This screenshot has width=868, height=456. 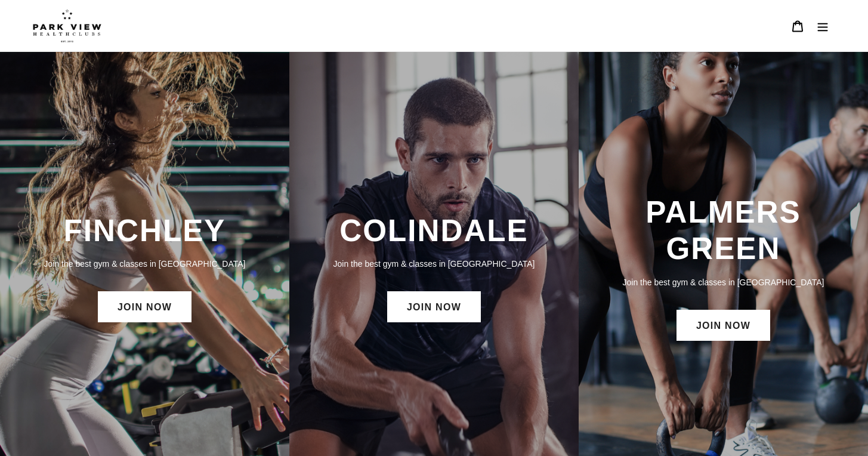 I want to click on a: JOIN NOW: Colindale Membership, so click(x=434, y=307).